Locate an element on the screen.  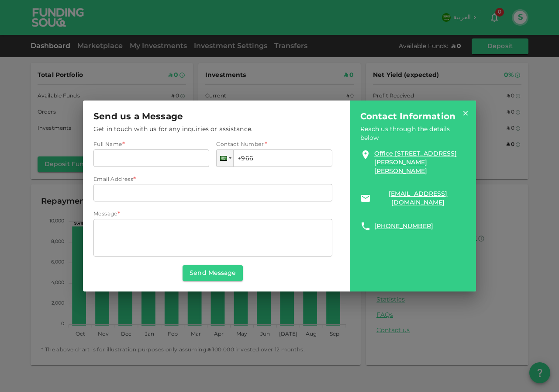
span: Get in touch with us for any inquiries or assistance. is located at coordinates (213, 129).